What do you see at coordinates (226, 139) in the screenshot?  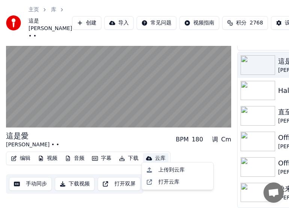 I see `div: Cm` at bounding box center [226, 139].